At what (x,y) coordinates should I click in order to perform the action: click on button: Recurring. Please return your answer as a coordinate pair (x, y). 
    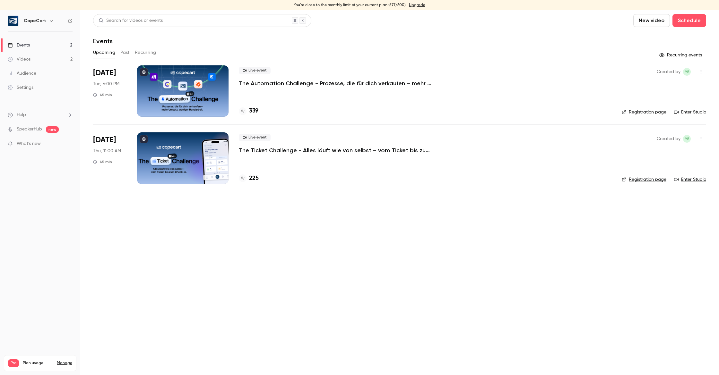
    Looking at the image, I should click on (145, 53).